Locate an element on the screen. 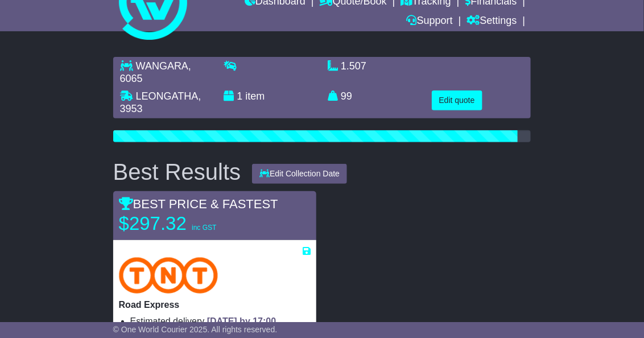 The width and height of the screenshot is (644, 338). li: Estimated delivery is located at coordinates (220, 321).